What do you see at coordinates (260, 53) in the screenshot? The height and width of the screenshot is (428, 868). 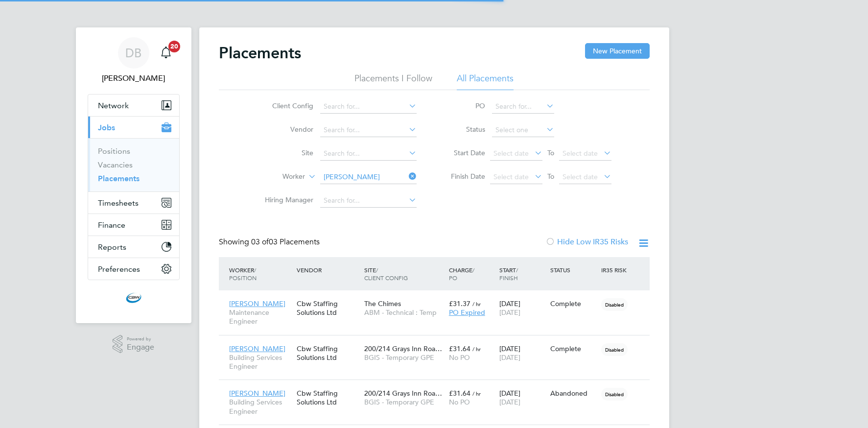 I see `h2: Placements` at bounding box center [260, 53].